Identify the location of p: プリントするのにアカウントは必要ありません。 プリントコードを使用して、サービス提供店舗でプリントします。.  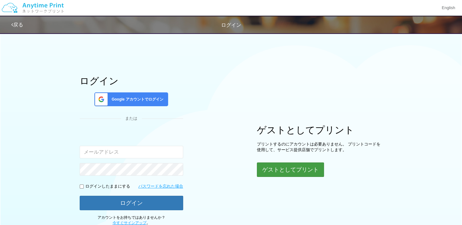
(320, 147).